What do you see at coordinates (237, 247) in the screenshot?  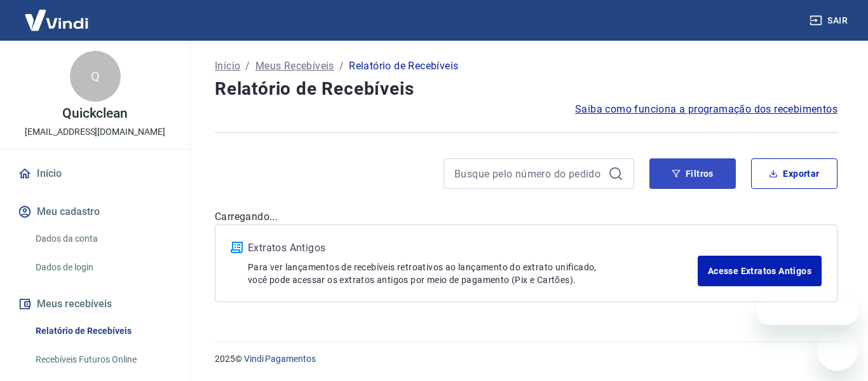 I see `img: ícone` at bounding box center [237, 247].